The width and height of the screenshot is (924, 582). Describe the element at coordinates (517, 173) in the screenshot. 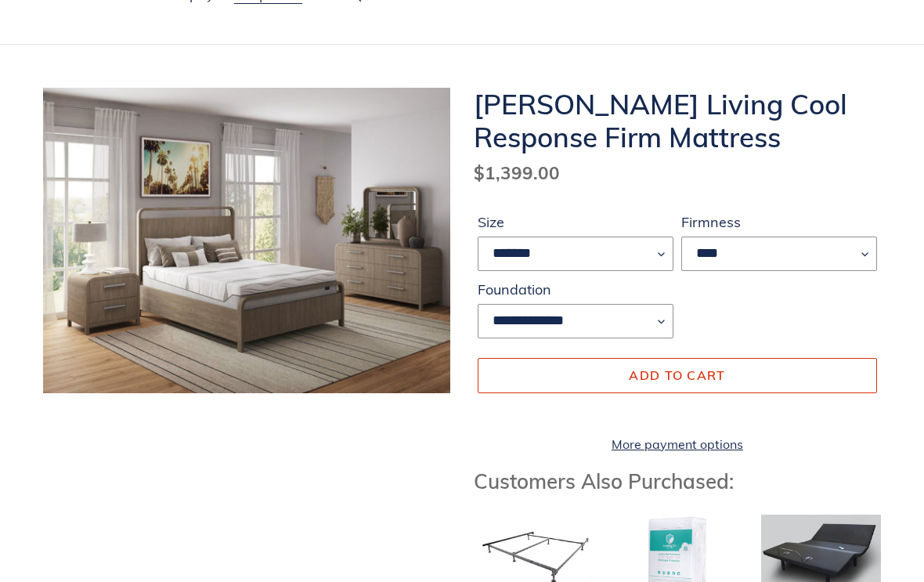

I see `span: $1,399.00` at that location.